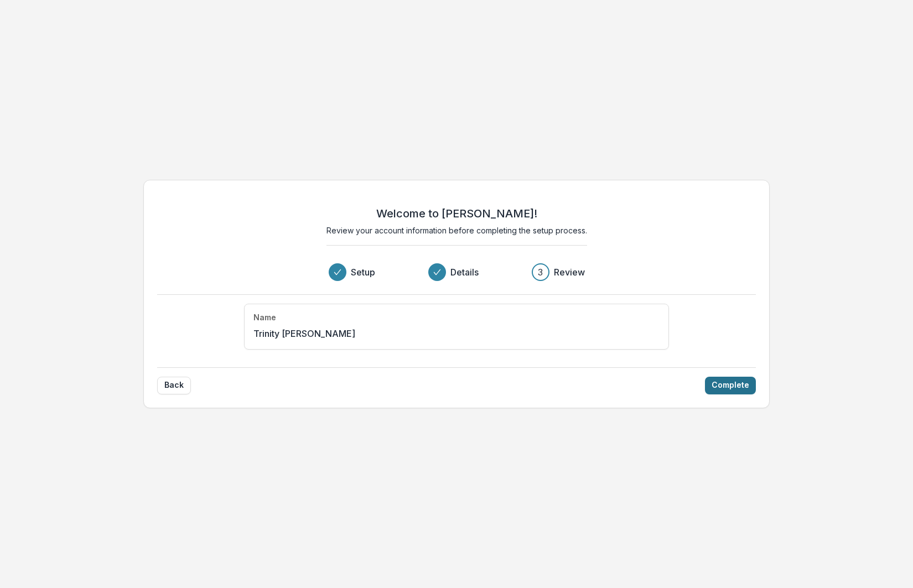  What do you see at coordinates (569, 272) in the screenshot?
I see `h3: Review` at bounding box center [569, 272].